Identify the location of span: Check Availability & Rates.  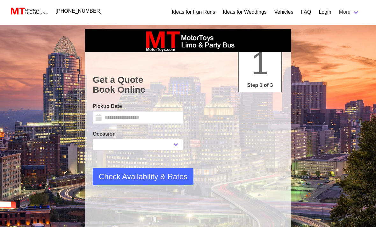
(143, 177).